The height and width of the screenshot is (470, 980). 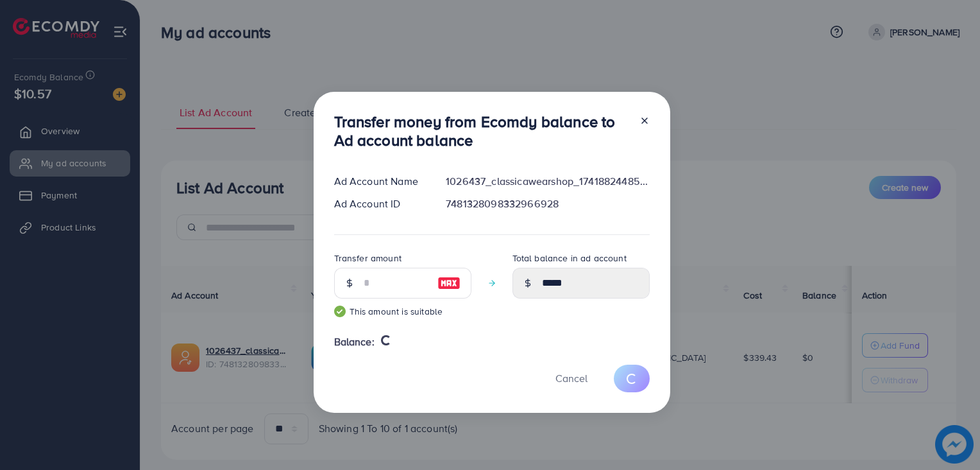 What do you see at coordinates (403, 311) in the screenshot?
I see `small: This amount is suitable` at bounding box center [403, 311].